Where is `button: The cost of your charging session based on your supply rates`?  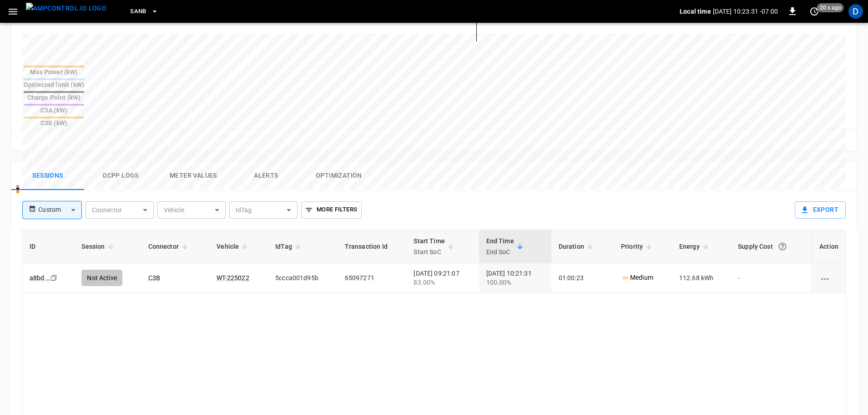 button: The cost of your charging session based on your supply rates is located at coordinates (783, 246).